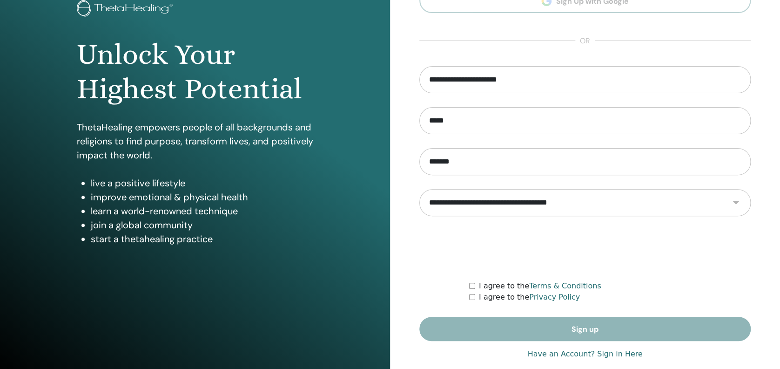 This screenshot has height=369, width=780. I want to click on li: live a positive lifestyle, so click(202, 183).